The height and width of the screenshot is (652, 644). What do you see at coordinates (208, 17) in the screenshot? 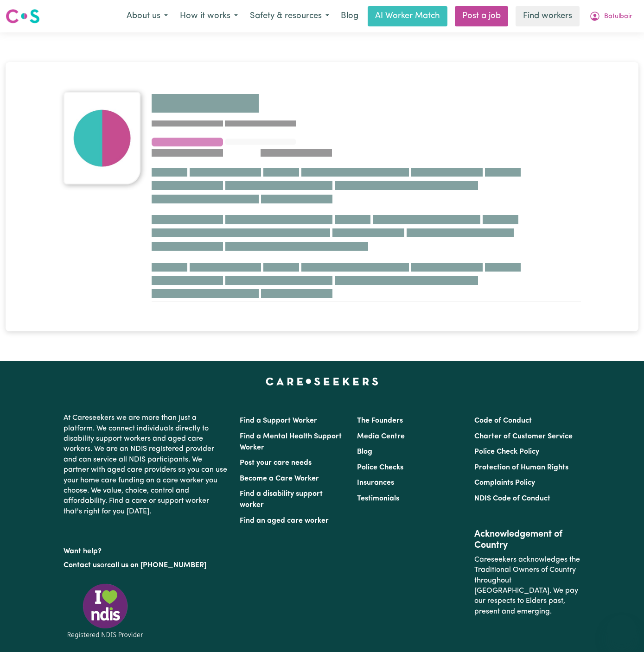
I see `button: How it works` at bounding box center [208, 17].